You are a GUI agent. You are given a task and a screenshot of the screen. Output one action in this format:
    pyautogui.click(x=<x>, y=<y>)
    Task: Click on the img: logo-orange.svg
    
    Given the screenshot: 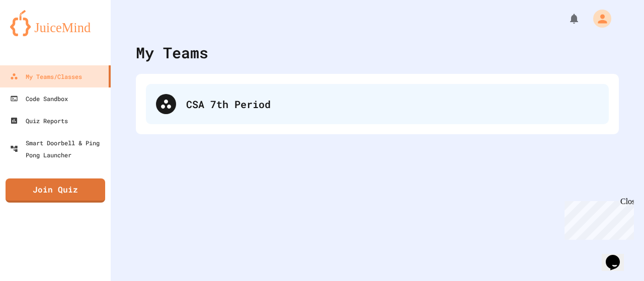 What is the action you would take?
    pyautogui.click(x=55, y=23)
    